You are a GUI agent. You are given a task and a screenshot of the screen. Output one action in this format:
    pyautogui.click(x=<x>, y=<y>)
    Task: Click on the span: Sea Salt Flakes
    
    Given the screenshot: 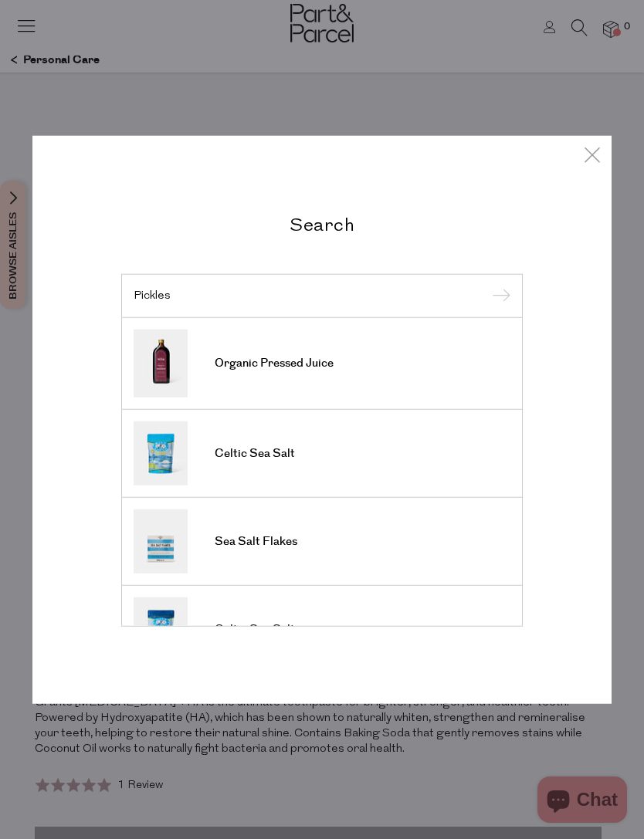 What is the action you would take?
    pyautogui.click(x=255, y=541)
    